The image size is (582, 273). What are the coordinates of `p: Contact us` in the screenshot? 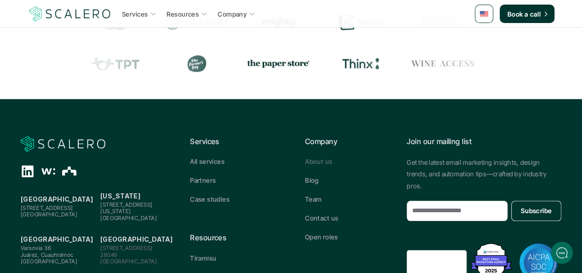 It's located at (321, 217).